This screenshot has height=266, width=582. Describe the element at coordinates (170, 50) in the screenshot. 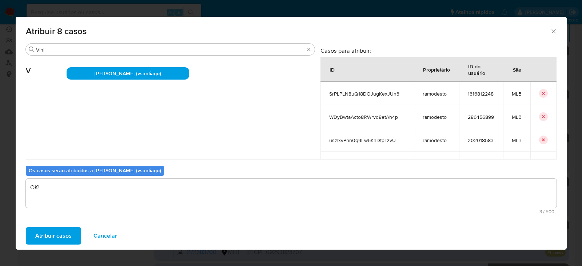

I see `input: Analista de pesquisa` at that location.